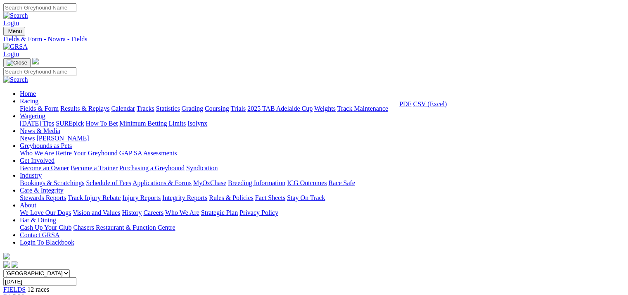 Image resolution: width=628 pixels, height=295 pixels. I want to click on a: Applications & Forms, so click(162, 183).